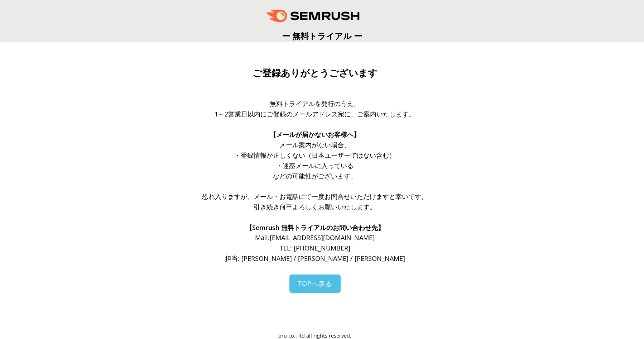 The image size is (644, 339). What do you see at coordinates (322, 36) in the screenshot?
I see `span: ー 無料トライアル ー` at bounding box center [322, 36].